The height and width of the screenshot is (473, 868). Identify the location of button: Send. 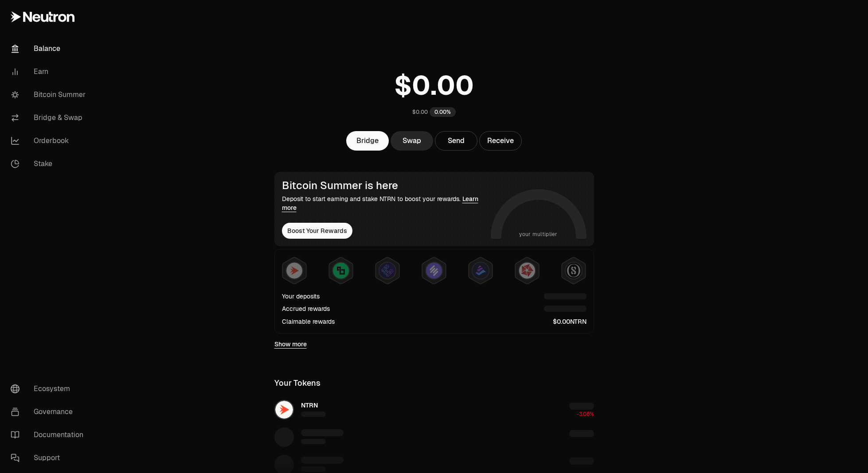
(456, 141).